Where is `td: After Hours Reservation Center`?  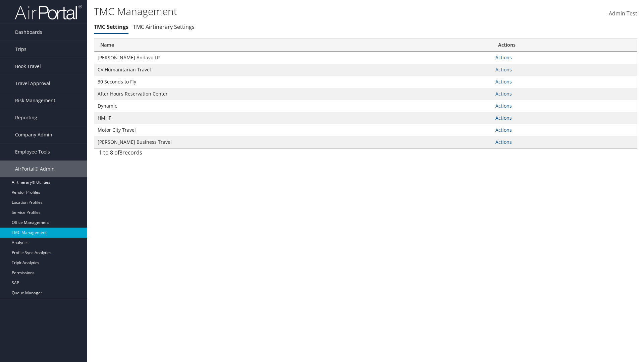 td: After Hours Reservation Center is located at coordinates (293, 94).